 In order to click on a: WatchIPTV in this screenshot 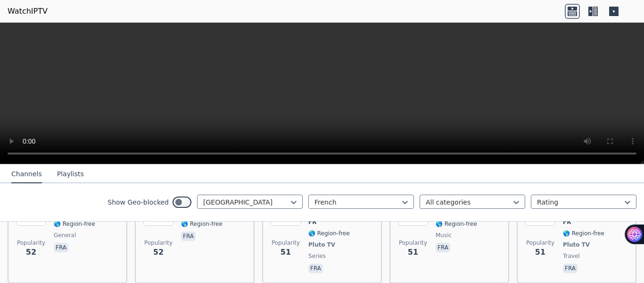, I will do `click(27, 11)`.